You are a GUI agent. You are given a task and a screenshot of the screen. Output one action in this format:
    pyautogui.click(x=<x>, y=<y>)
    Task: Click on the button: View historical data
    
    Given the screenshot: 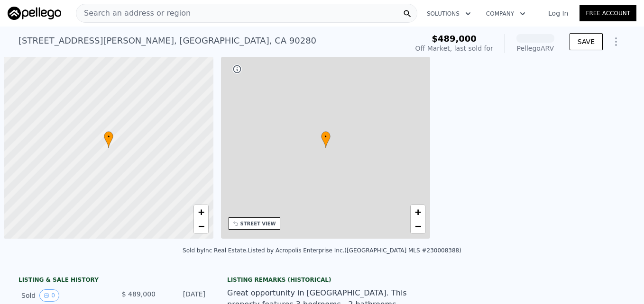 What is the action you would take?
    pyautogui.click(x=50, y=296)
    